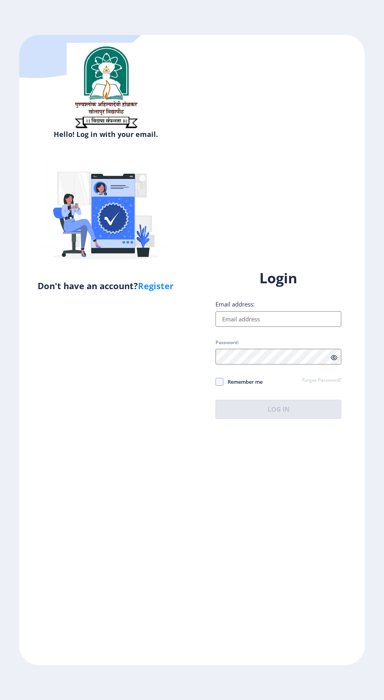  I want to click on h5: Don't have an account?, so click(106, 286).